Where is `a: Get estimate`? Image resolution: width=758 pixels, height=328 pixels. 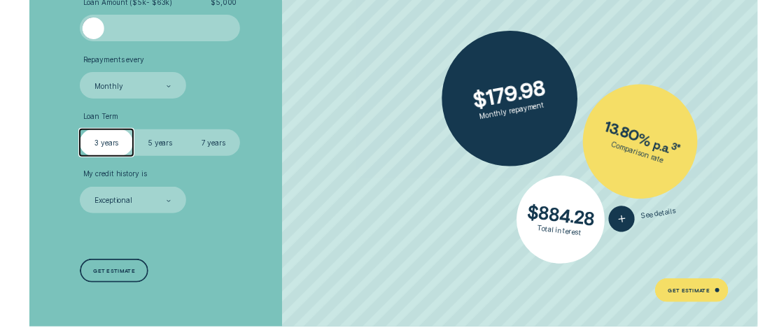
a: Get estimate is located at coordinates (114, 271).